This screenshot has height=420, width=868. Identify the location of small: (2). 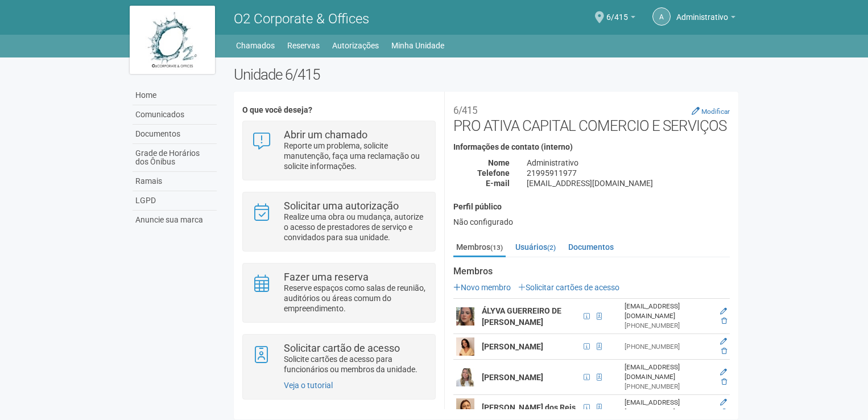
(551, 248).